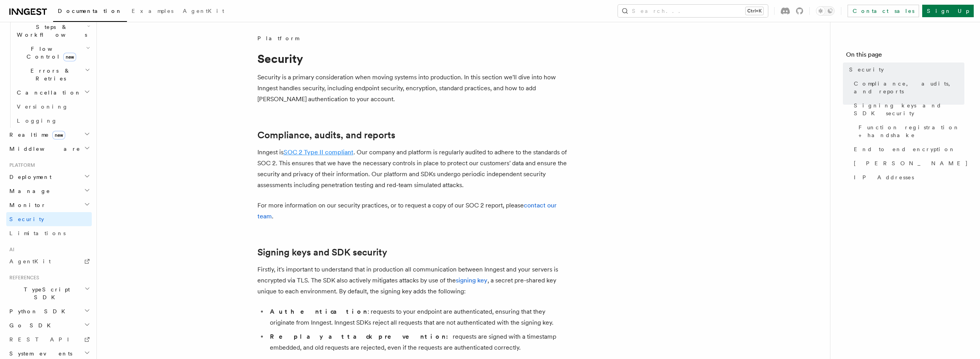  What do you see at coordinates (10, 250) in the screenshot?
I see `span: AI` at bounding box center [10, 250].